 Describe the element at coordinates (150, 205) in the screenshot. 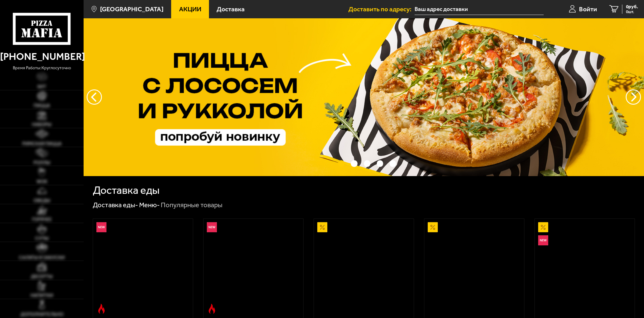

I see `a: Меню-` at that location.